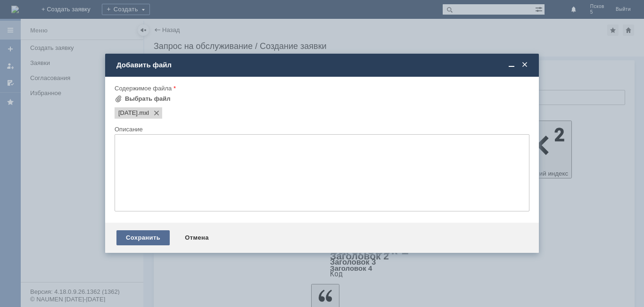 This screenshot has height=307, width=644. I want to click on div: Выбрать файл, so click(148, 99).